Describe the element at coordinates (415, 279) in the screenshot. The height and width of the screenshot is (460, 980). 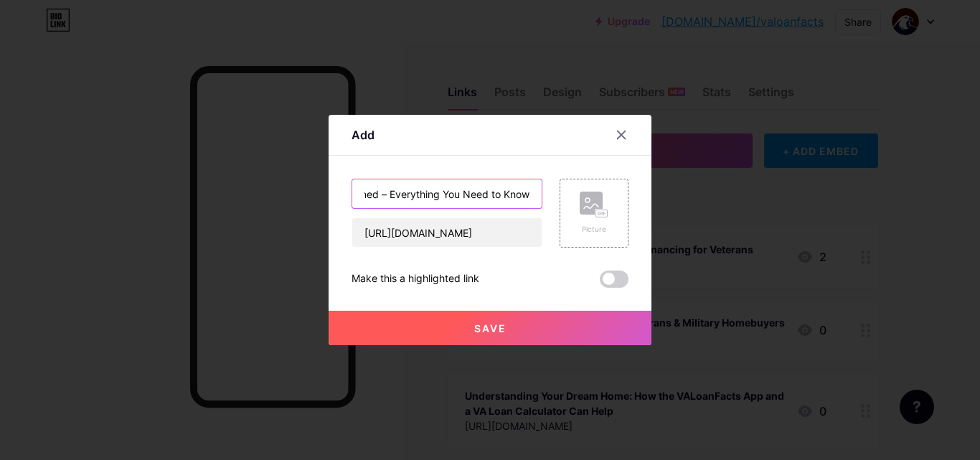
I see `div: Make this a highlighted link` at that location.